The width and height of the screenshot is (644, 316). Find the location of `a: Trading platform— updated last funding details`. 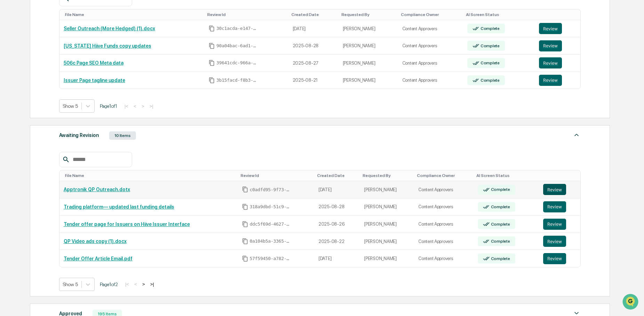

a: Trading platform— updated last funding details is located at coordinates (119, 207).